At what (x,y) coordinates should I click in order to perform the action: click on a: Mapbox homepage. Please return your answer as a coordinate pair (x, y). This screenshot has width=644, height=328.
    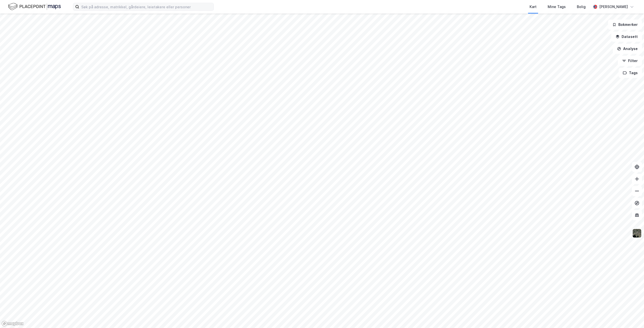
    Looking at the image, I should click on (12, 323).